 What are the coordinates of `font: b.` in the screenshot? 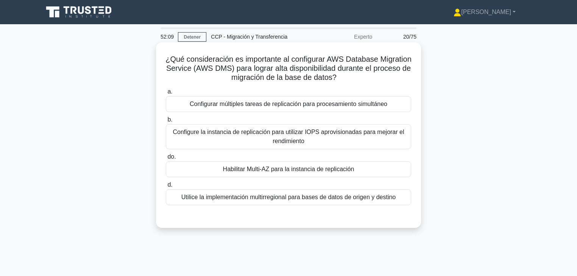 It's located at (170, 119).